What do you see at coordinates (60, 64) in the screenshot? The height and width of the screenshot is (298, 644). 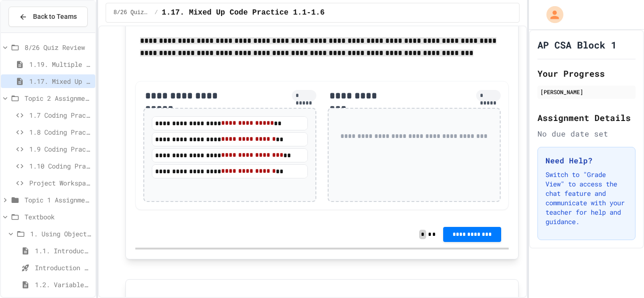 I see `span: 1.19. Multiple Choice Exercises for Unit 1a (1.1-1.6)` at bounding box center [60, 64].